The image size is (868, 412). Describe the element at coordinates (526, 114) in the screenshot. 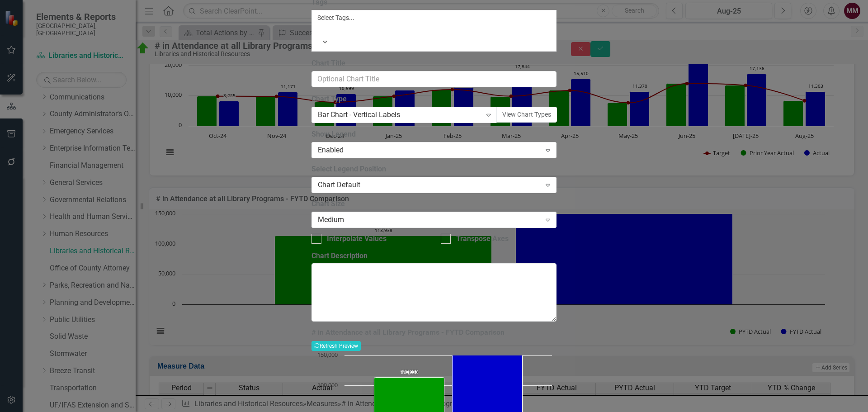

I see `button: View Chart Types` at that location.